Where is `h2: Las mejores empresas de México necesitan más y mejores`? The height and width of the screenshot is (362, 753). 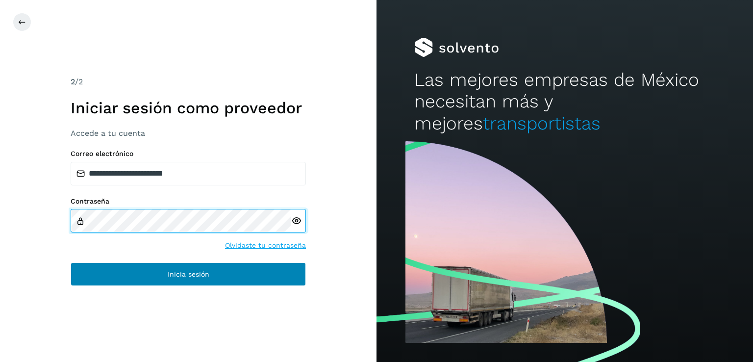
h2: Las mejores empresas de México necesitan más y mejores is located at coordinates (564, 101).